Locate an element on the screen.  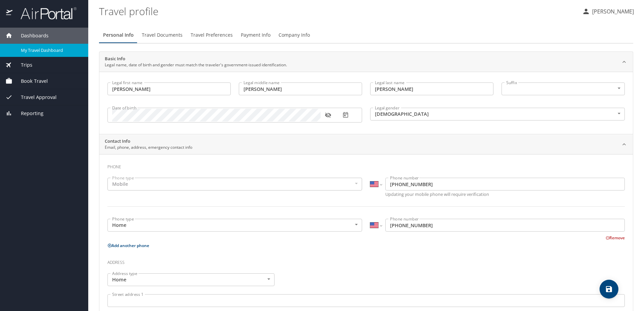
span: Reporting is located at coordinates (28, 113).